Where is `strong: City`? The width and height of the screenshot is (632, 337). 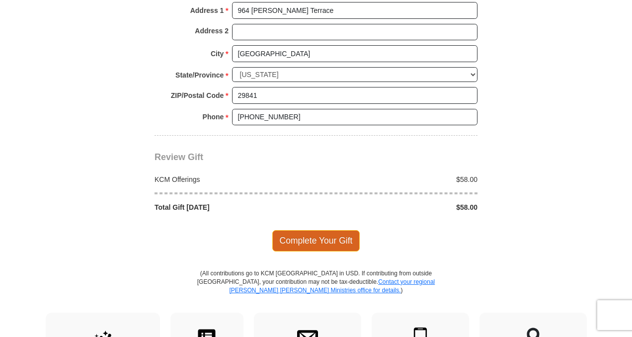 strong: City is located at coordinates (217, 54).